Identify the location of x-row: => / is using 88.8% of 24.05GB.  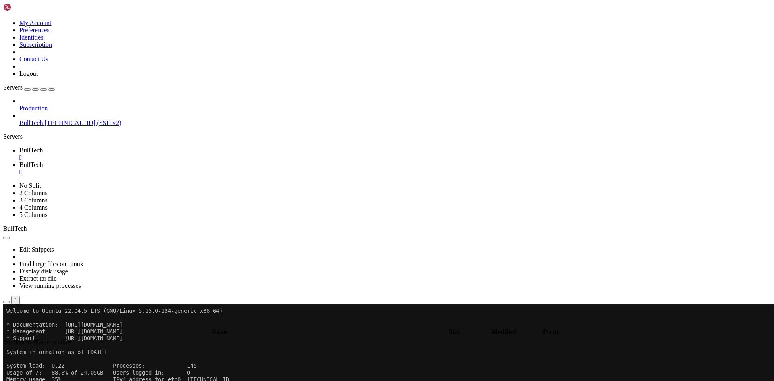
(336, 95).